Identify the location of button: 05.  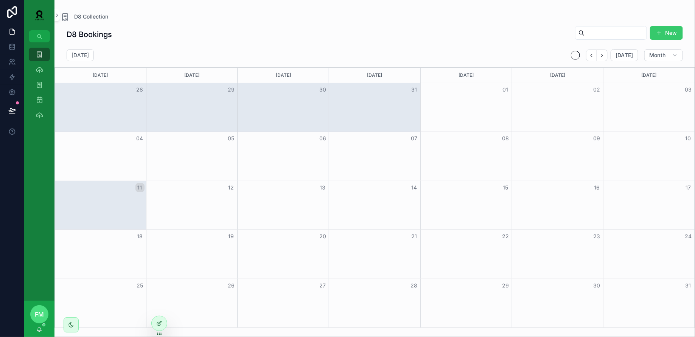
(231, 139).